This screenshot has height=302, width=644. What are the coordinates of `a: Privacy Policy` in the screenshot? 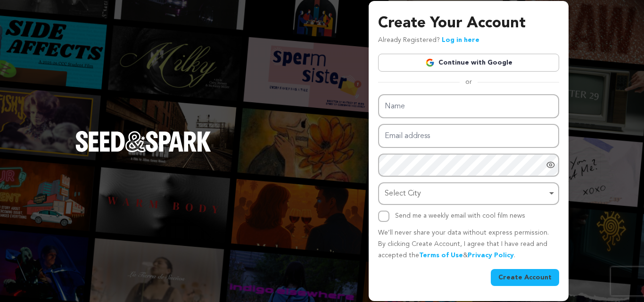 It's located at (491, 255).